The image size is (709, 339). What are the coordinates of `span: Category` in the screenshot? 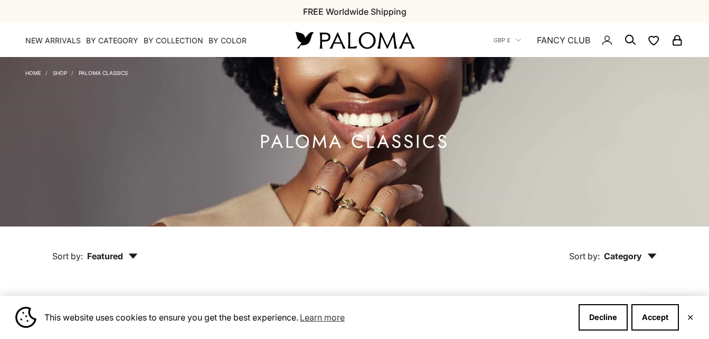 It's located at (630, 256).